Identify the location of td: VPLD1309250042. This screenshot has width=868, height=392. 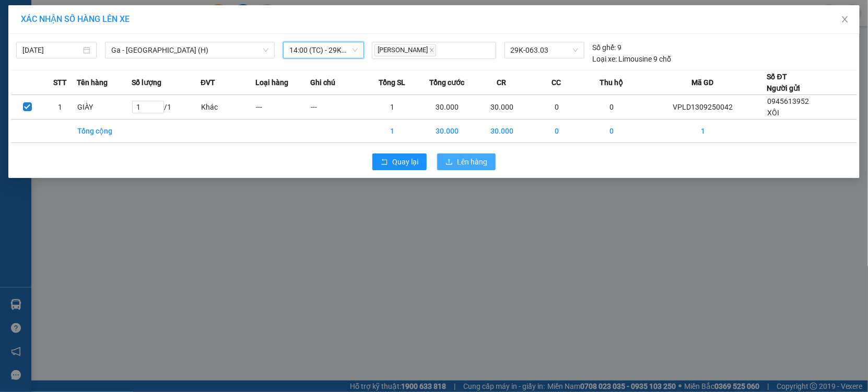
(702, 107).